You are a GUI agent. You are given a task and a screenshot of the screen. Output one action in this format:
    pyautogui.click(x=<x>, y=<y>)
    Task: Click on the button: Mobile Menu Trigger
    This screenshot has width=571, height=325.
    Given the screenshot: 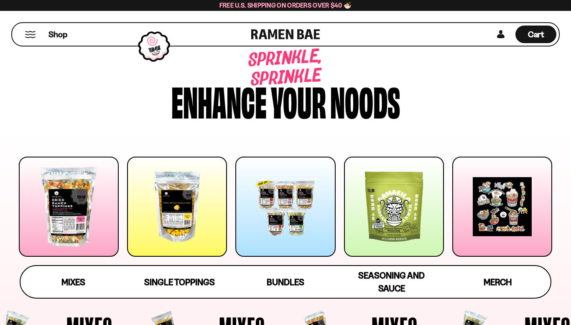 What is the action you would take?
    pyautogui.click(x=30, y=34)
    